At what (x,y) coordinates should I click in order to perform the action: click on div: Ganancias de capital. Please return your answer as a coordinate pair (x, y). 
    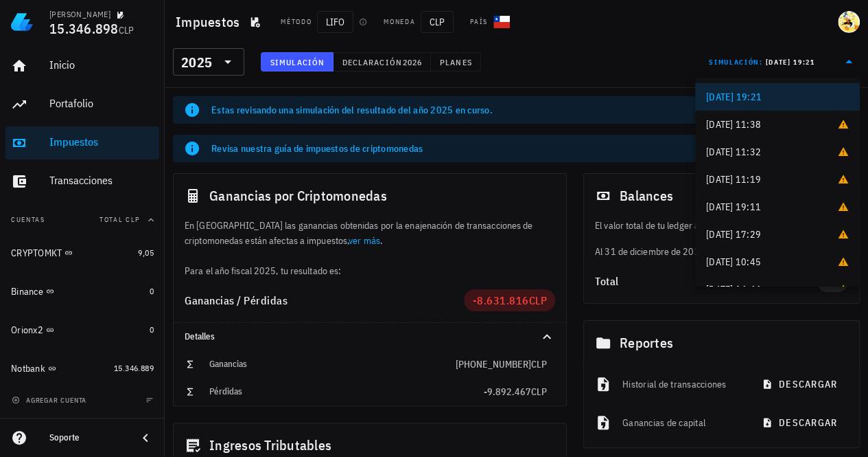
    Looking at the image, I should click on (683, 422).